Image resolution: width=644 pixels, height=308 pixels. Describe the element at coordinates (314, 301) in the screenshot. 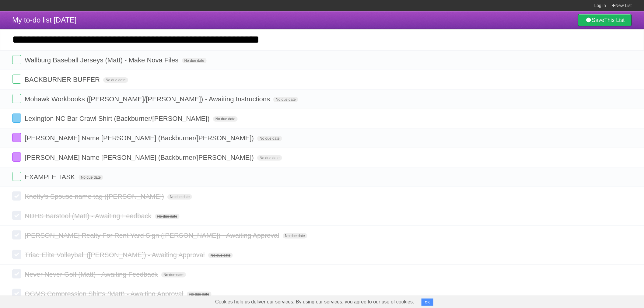

I see `span: Cookies help us deliver our services. By using our services, you agree to our use of cookies.` at that location.